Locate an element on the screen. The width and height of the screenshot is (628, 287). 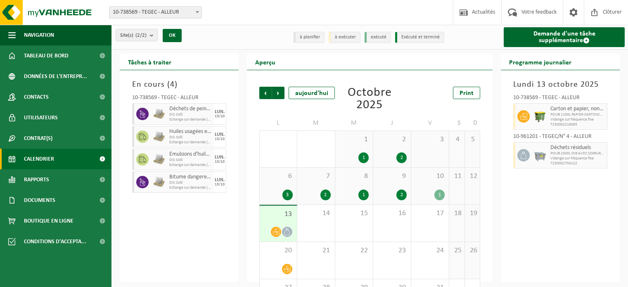
span: 2 is located at coordinates (392, 140).